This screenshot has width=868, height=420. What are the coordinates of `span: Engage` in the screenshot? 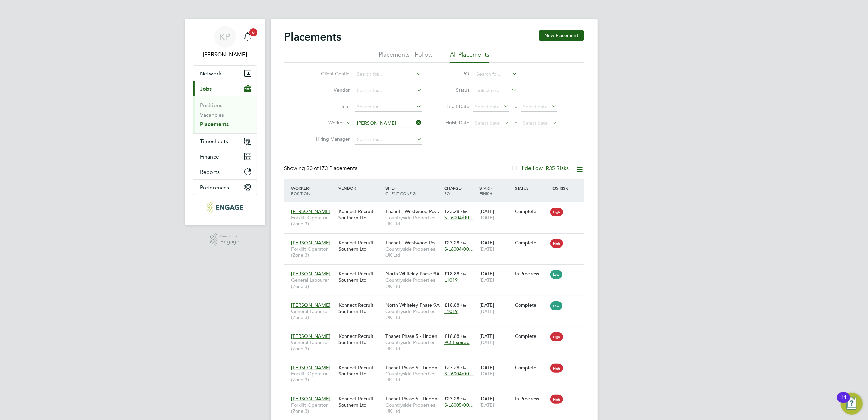 It's located at (230, 242).